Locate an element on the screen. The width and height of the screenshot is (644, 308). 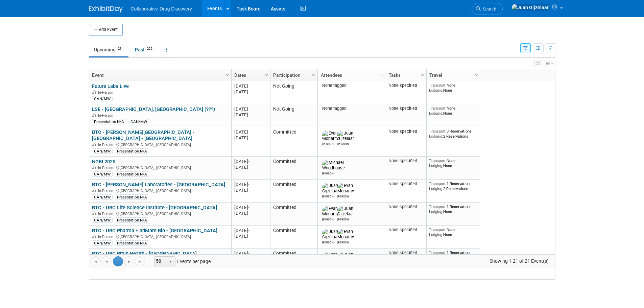
img: ExhibitDay is located at coordinates (106, 9).